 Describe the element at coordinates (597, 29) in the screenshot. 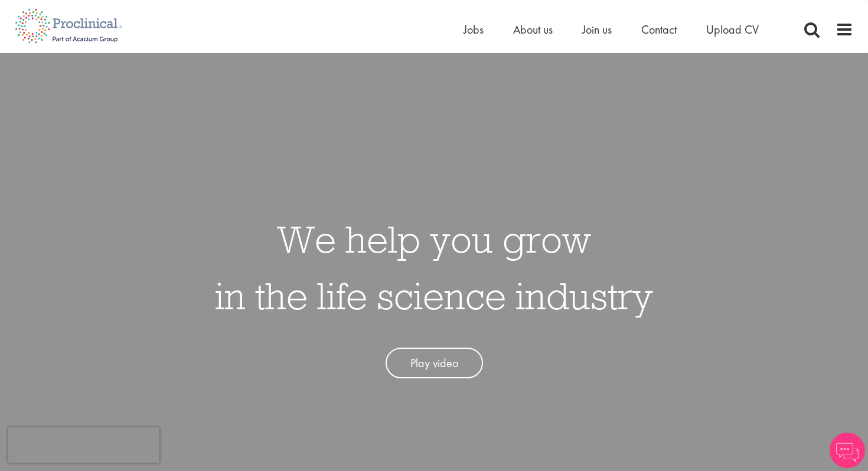

I see `a: Join us` at that location.